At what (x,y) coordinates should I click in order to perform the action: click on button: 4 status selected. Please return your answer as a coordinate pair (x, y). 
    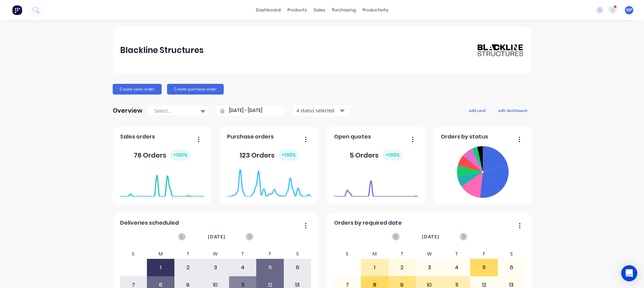
    Looking at the image, I should click on (321, 111).